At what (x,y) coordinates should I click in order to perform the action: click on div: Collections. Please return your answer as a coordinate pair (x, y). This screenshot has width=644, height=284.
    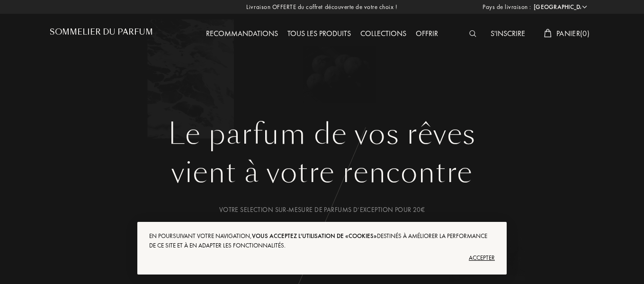
    Looking at the image, I should click on (383, 34).